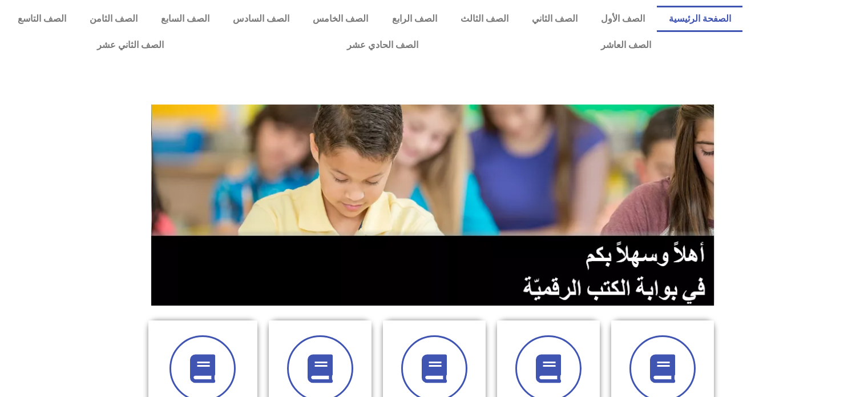 This screenshot has height=397, width=868. Describe the element at coordinates (113, 19) in the screenshot. I see `a: الصف الثامن` at that location.